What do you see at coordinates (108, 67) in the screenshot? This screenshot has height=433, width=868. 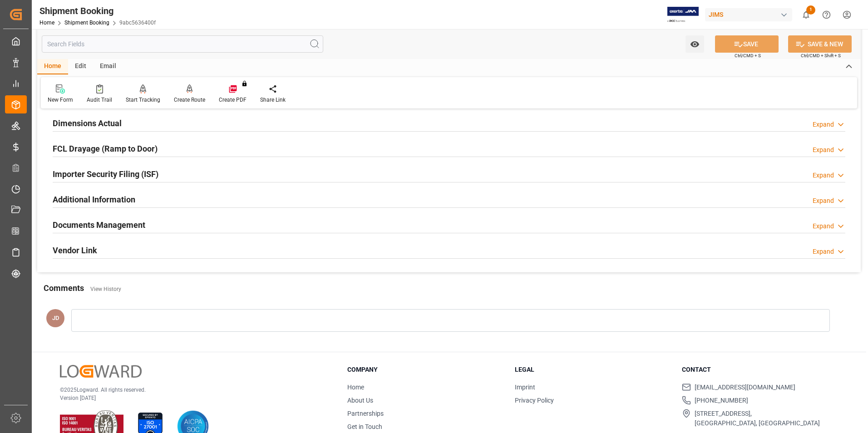 I see `div: Email` at bounding box center [108, 67].